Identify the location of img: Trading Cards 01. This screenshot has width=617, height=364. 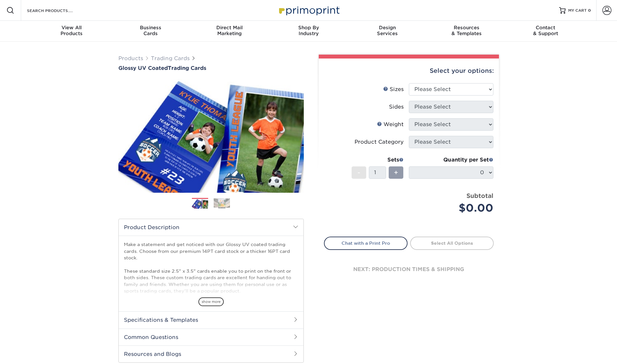
(200, 204).